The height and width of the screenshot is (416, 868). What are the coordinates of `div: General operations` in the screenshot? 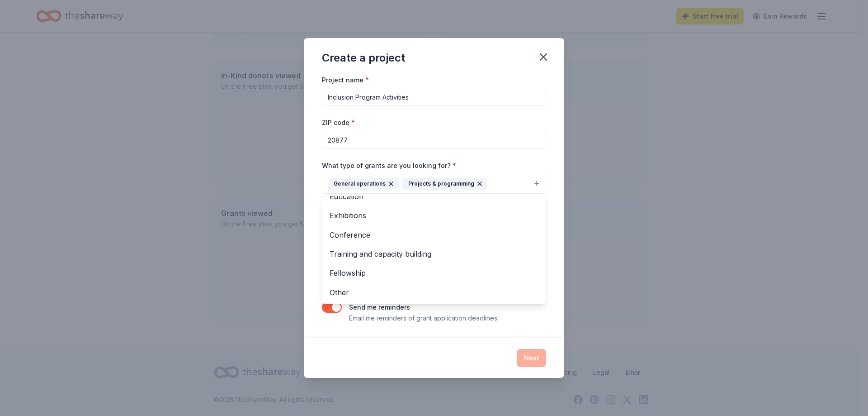 It's located at (364, 184).